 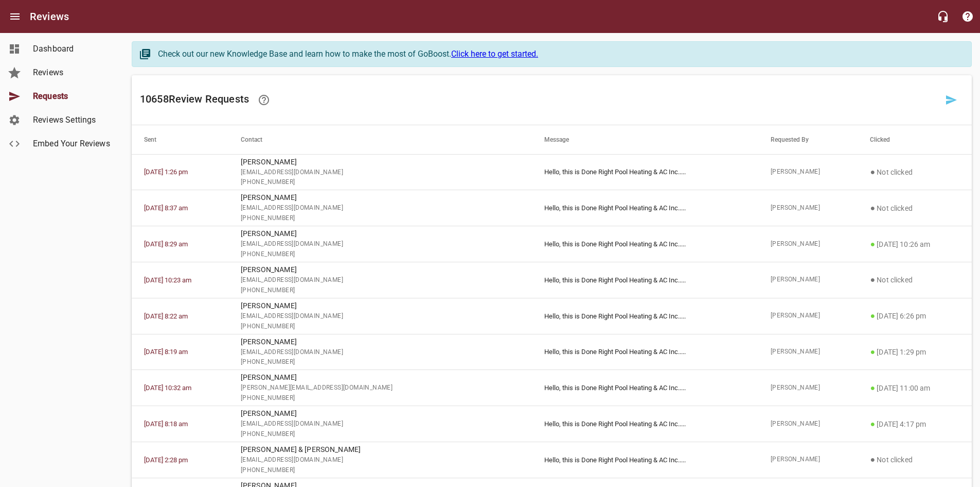 What do you see at coordinates (72, 96) in the screenshot?
I see `span: Requests` at bounding box center [72, 96].